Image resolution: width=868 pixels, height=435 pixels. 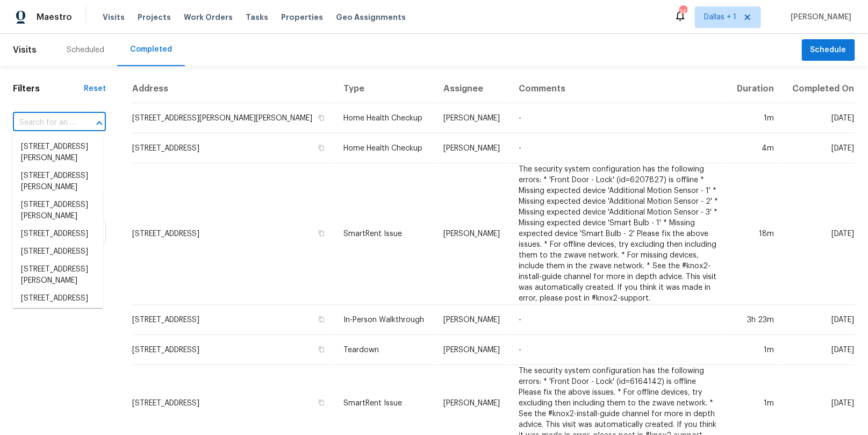 I want to click on td: 4m, so click(x=755, y=148).